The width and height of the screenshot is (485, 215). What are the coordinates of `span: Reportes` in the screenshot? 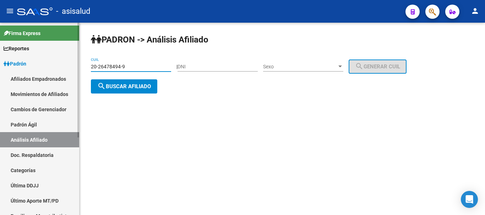 It's located at (16, 49).